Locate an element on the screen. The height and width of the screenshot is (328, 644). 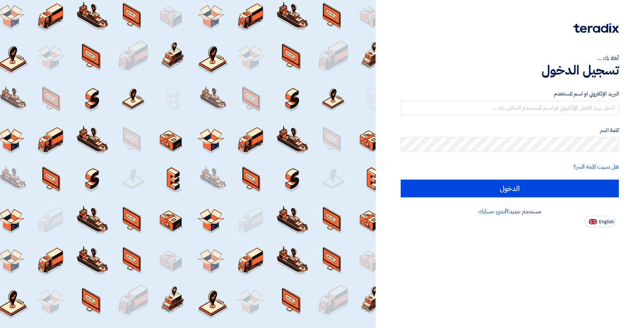
img: en-US.png is located at coordinates (593, 221).